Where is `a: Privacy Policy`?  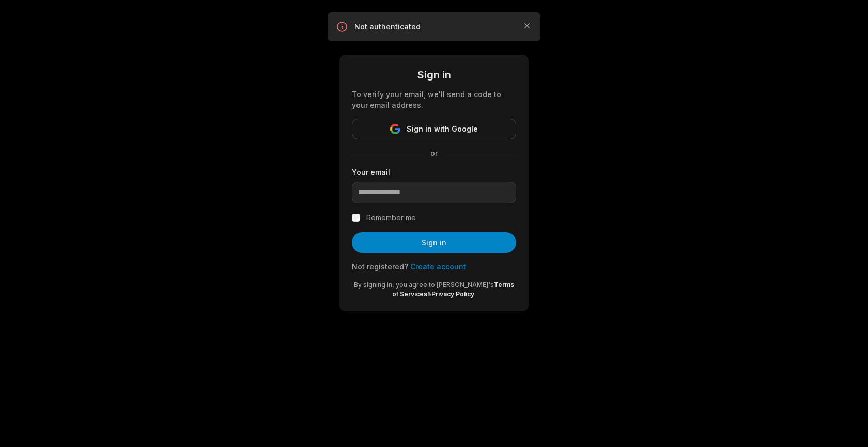 a: Privacy Policy is located at coordinates (453, 294).